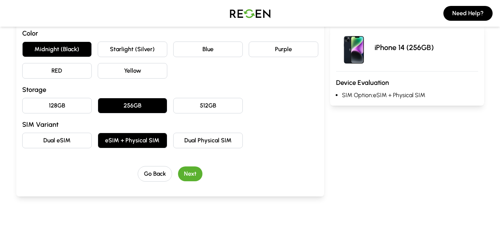  Describe the element at coordinates (132, 49) in the screenshot. I see `button: Starlight (Silver)` at that location.